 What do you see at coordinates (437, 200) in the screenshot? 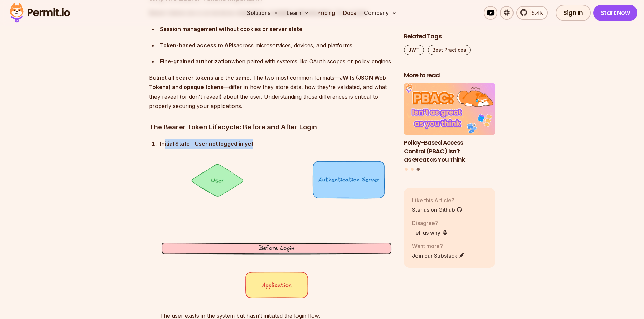
I see `p: Like this Article?` at bounding box center [437, 200].